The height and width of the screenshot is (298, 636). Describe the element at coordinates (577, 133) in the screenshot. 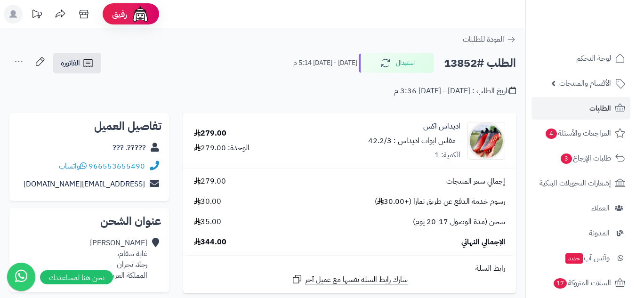

I see `span: المراجعات والأسئلة` at that location.